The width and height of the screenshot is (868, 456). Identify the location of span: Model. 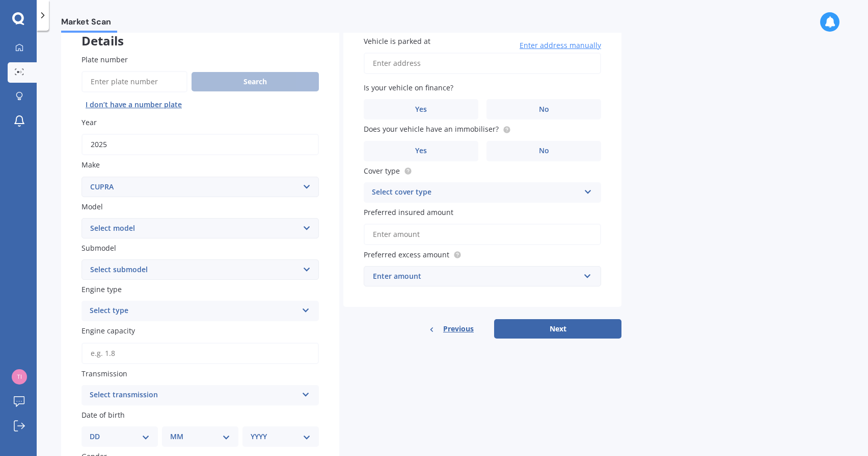
(92, 206).